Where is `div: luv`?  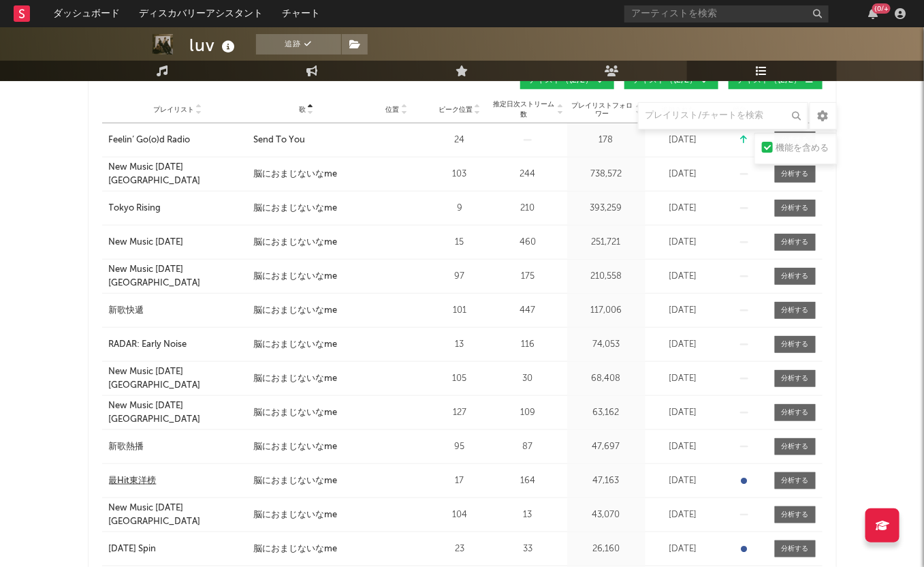
div: luv is located at coordinates (215, 45).